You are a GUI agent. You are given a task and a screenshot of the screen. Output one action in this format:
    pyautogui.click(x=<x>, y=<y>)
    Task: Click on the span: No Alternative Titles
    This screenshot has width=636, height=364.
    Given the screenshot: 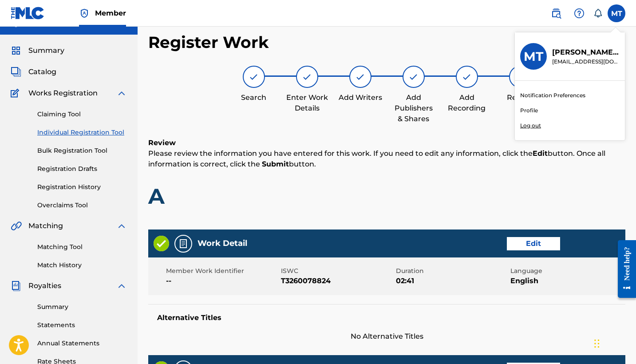 What is the action you would take?
    pyautogui.click(x=387, y=336)
    